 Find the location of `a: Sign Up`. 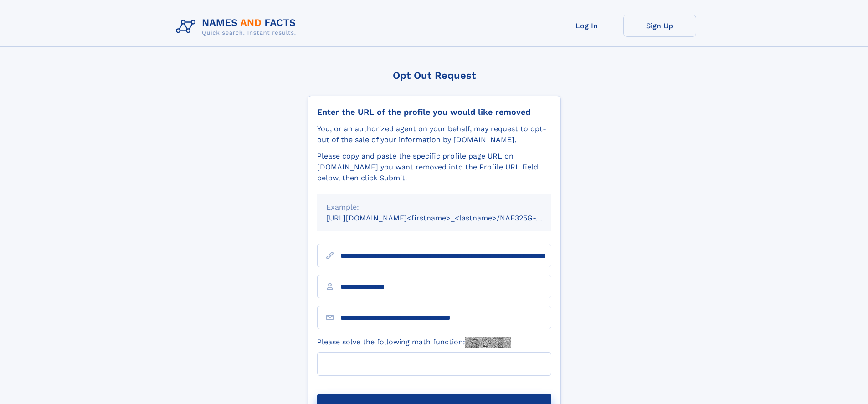

a: Sign Up is located at coordinates (660, 25).